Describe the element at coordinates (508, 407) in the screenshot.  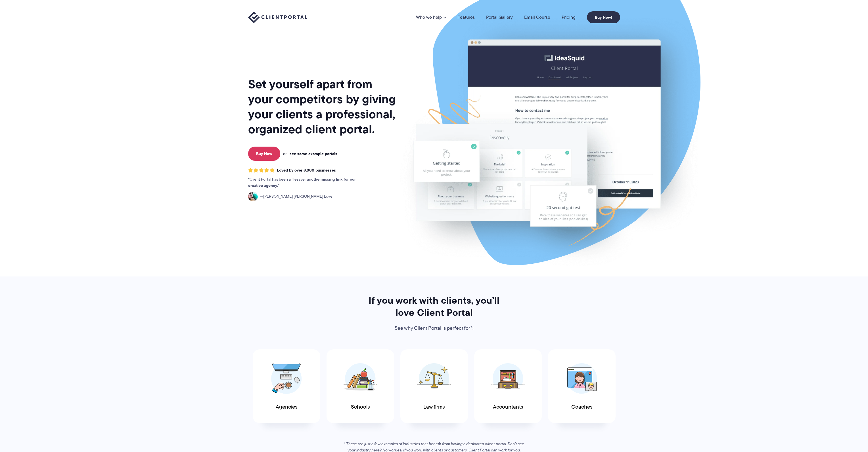
I see `span: Accountants` at that location.